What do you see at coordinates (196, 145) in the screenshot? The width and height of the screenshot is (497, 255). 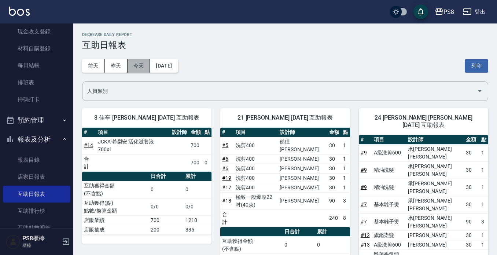 I see `td: 700` at bounding box center [196, 145].